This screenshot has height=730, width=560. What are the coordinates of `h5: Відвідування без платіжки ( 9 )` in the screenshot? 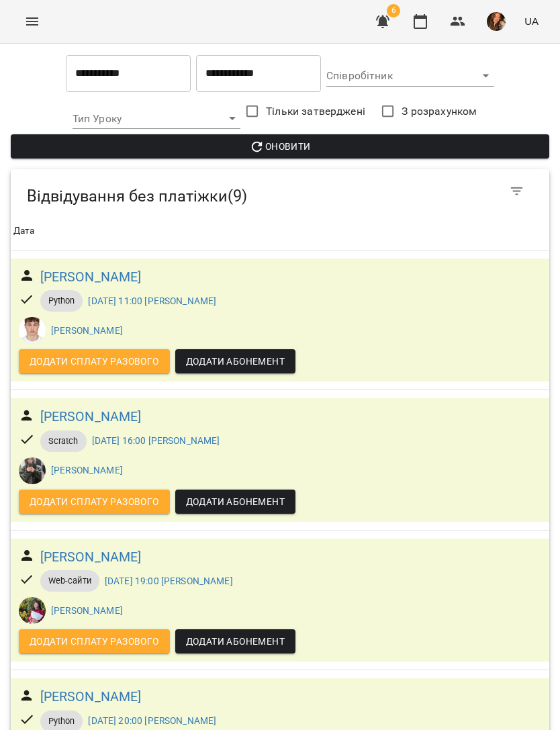 It's located at (200, 196).